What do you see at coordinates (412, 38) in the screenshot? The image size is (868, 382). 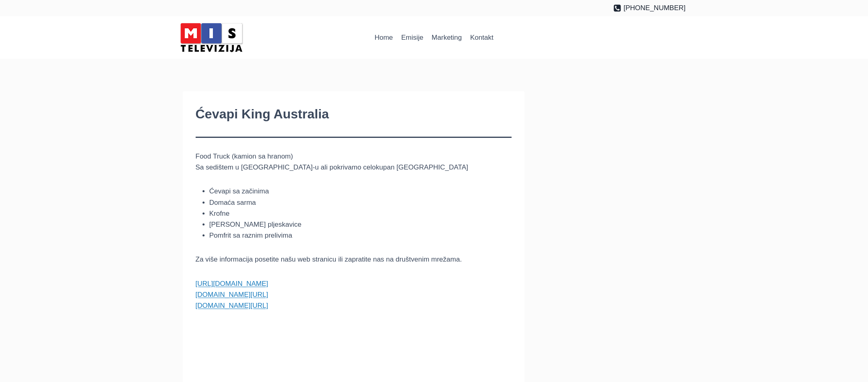 I see `a: Emisije` at bounding box center [412, 38].